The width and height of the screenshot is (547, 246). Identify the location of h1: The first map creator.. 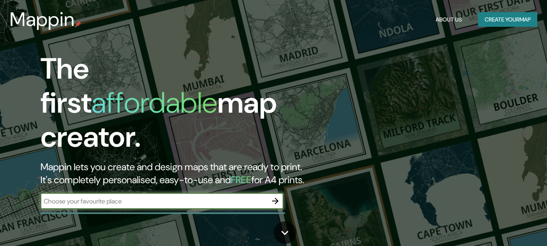
(177, 106).